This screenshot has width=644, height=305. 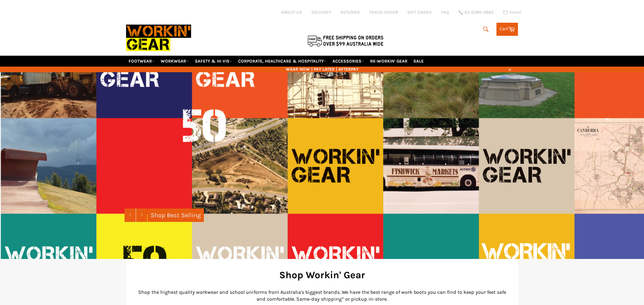 What do you see at coordinates (321, 12) in the screenshot?
I see `a: DELIVERY` at bounding box center [321, 12].